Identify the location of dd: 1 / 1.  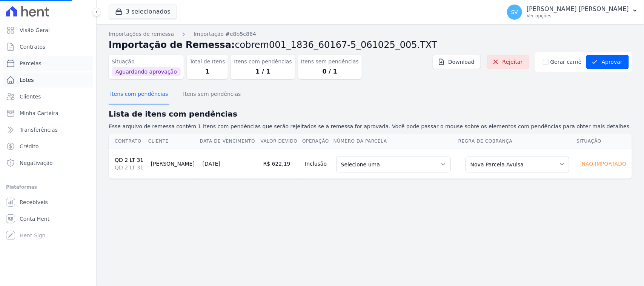
(262, 72).